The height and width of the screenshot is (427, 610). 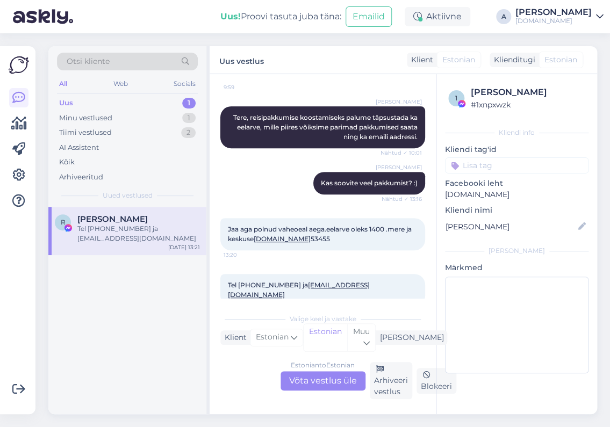 What do you see at coordinates (401, 199) in the screenshot?
I see `span: Nähtud ✓ 13:16` at bounding box center [401, 199].